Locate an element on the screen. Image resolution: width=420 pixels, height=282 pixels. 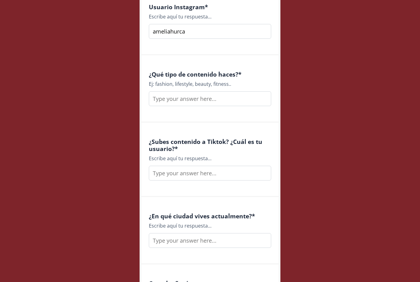
h4: ¿En qué ciudad vives actualmente? * is located at coordinates (210, 216).